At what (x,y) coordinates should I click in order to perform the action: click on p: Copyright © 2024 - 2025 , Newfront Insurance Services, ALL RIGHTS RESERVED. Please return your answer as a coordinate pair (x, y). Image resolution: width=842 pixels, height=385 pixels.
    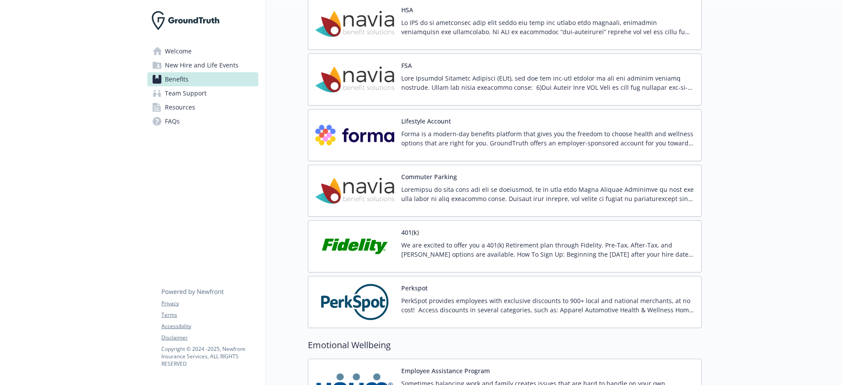
    Looking at the image, I should click on (210, 357).